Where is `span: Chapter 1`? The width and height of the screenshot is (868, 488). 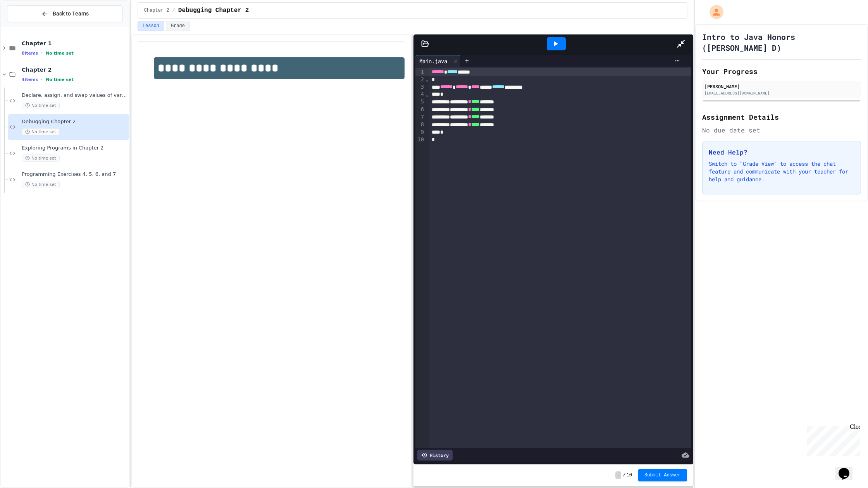 span: Chapter 1 is located at coordinates (75, 43).